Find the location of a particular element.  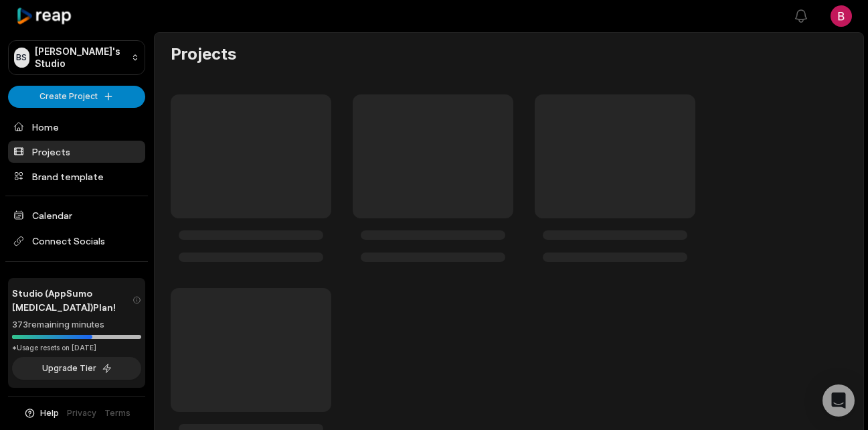

a: Terms is located at coordinates (117, 413).